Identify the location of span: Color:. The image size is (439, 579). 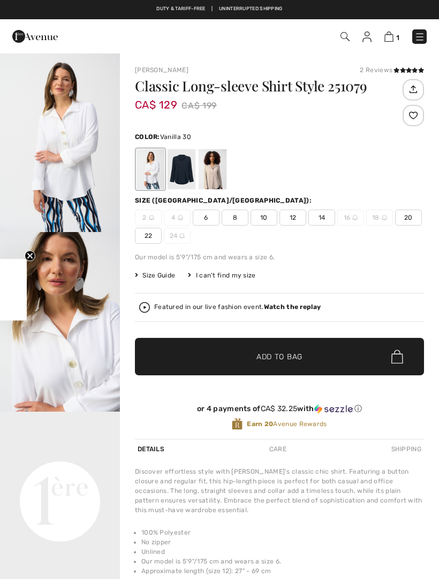
(147, 137).